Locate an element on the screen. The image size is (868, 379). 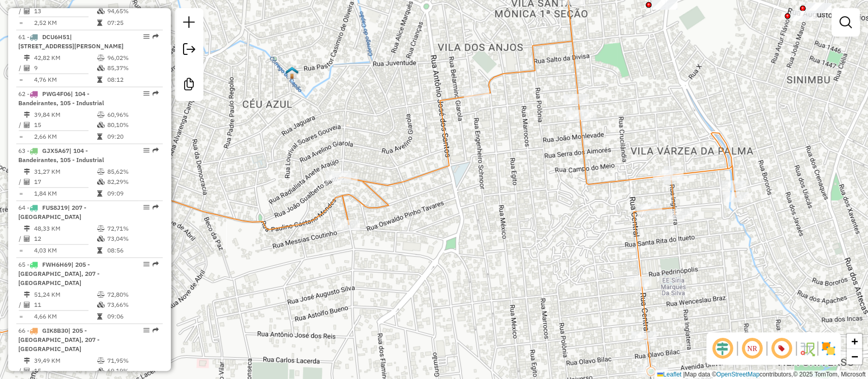
span: 61 - is located at coordinates (70, 41).